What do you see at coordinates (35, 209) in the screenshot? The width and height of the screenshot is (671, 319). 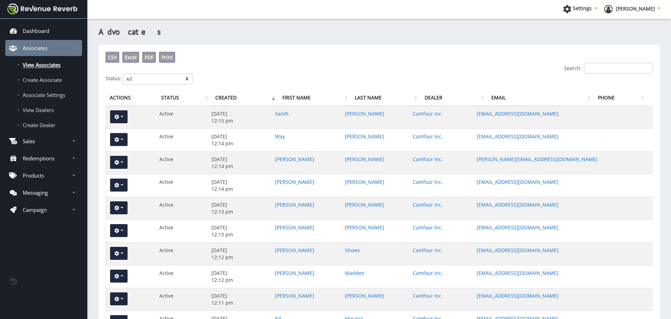 I see `p: Campaign` at bounding box center [35, 209].